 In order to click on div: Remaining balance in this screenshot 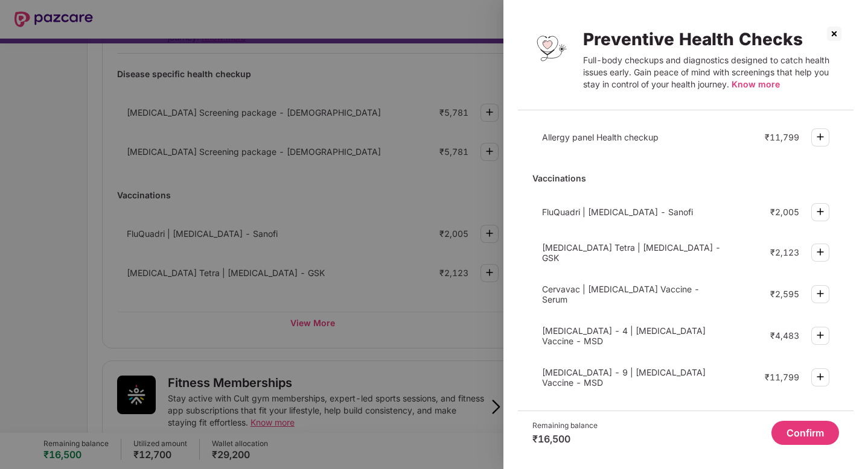, I will do `click(565, 426)`.